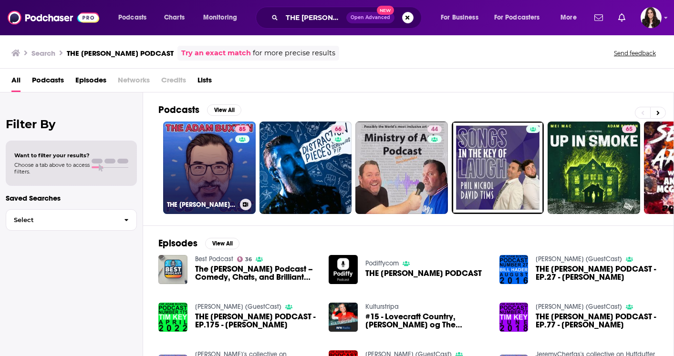 The image size is (674, 356). What do you see at coordinates (248, 259) in the screenshot?
I see `span: 36` at bounding box center [248, 259].